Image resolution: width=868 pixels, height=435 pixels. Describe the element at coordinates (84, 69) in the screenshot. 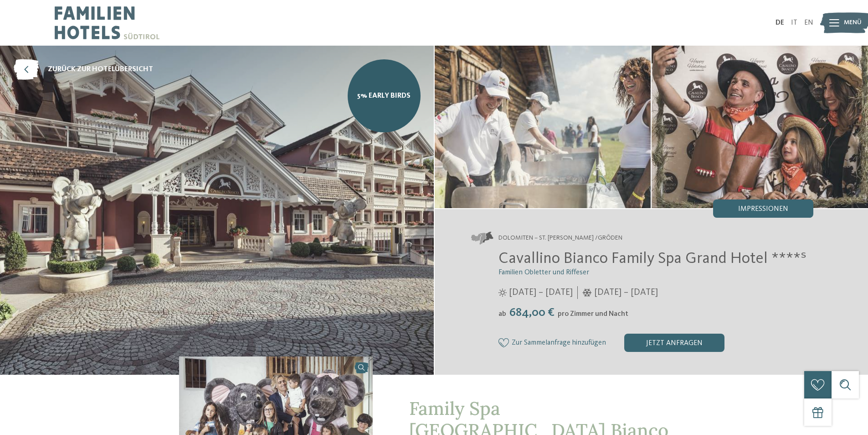

I see `a: zurück zur Hotelübersicht` at that location.